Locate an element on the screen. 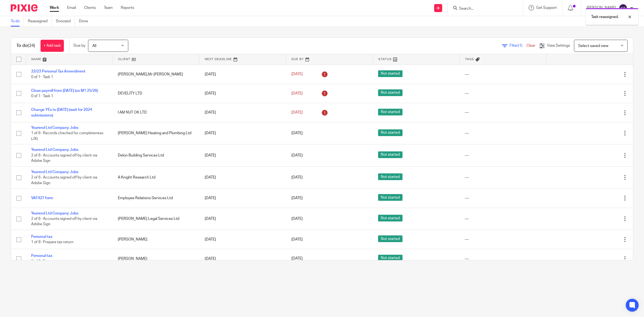  img: svg%3E is located at coordinates (623, 8).